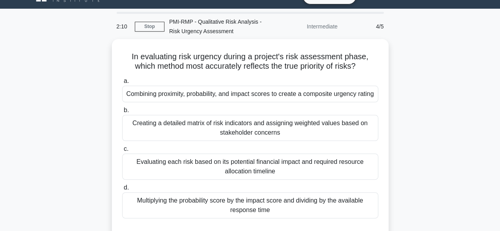 The width and height of the screenshot is (500, 231). I want to click on div: Multiplying the probability score by the impact score and dividing by the available response time, so click(250, 205).